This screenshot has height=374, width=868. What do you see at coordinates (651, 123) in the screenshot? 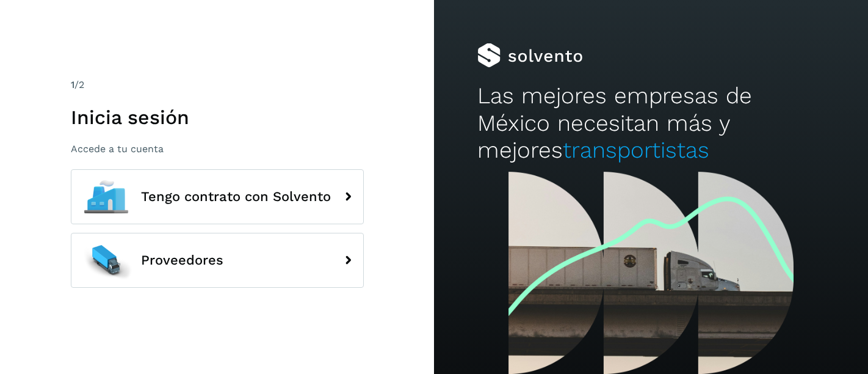
I see `h2: Las mejores empresas de México necesitan más y mejores` at bounding box center [651, 123].